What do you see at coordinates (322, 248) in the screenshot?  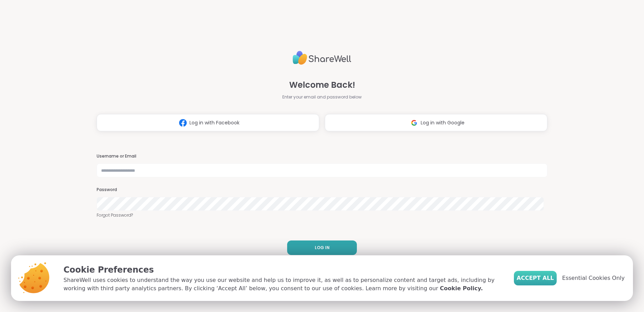 I see `span: LOG IN` at bounding box center [322, 248].